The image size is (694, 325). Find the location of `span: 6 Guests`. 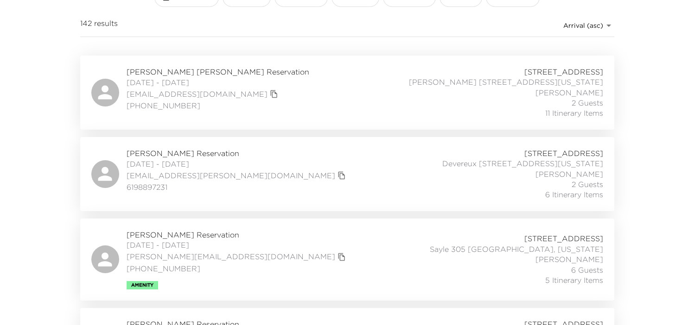

span: 6 Guests is located at coordinates (587, 270).